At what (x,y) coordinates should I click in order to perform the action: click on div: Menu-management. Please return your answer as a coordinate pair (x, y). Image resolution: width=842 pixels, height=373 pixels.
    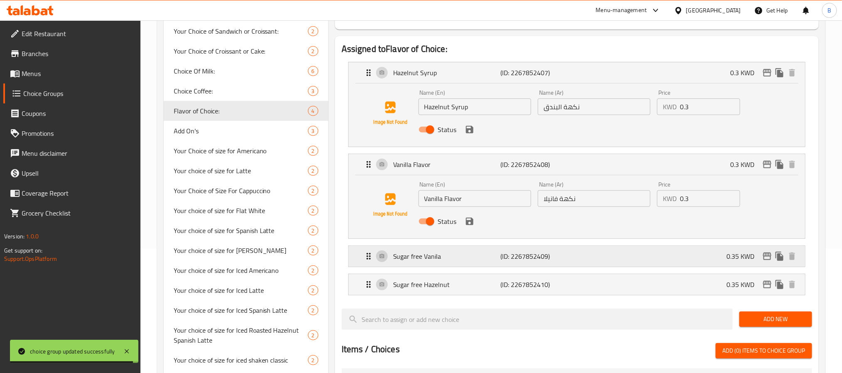
    Looking at the image, I should click on (621, 10).